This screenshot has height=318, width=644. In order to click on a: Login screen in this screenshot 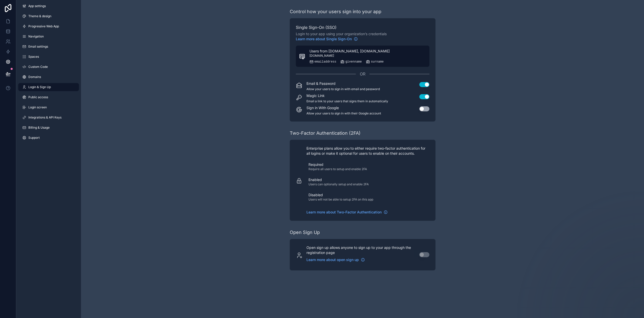, I will do `click(48, 107)`.